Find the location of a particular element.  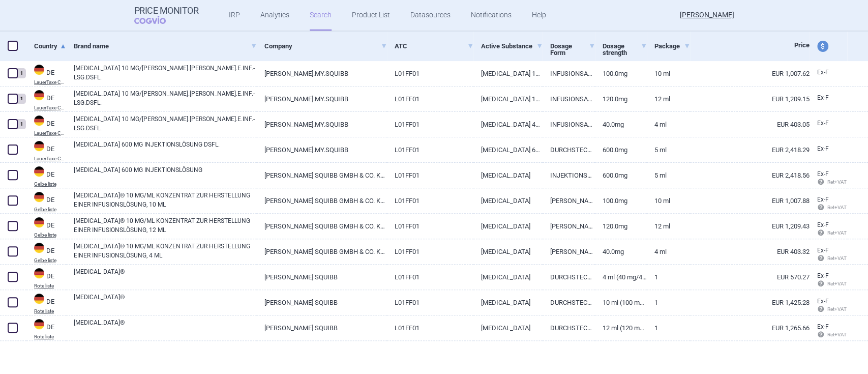

a: Package is located at coordinates (672, 45).